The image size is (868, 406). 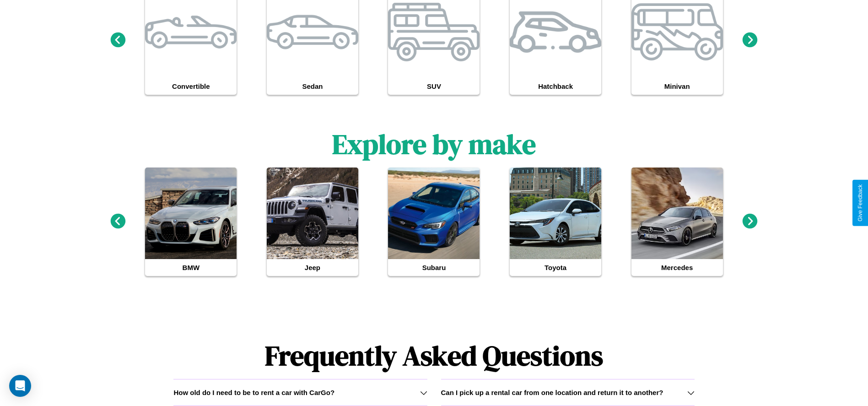 I want to click on h4: BMW, so click(x=191, y=267).